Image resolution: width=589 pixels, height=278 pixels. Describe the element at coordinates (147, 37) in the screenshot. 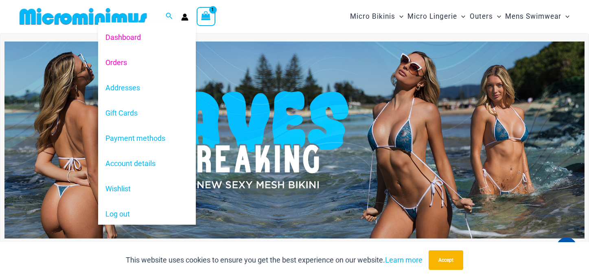

I see `a: Dashboard` at that location.